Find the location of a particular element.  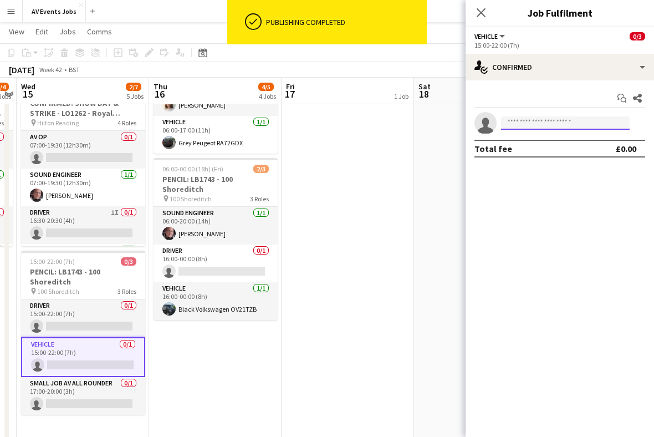

span: Edit is located at coordinates (42, 32).